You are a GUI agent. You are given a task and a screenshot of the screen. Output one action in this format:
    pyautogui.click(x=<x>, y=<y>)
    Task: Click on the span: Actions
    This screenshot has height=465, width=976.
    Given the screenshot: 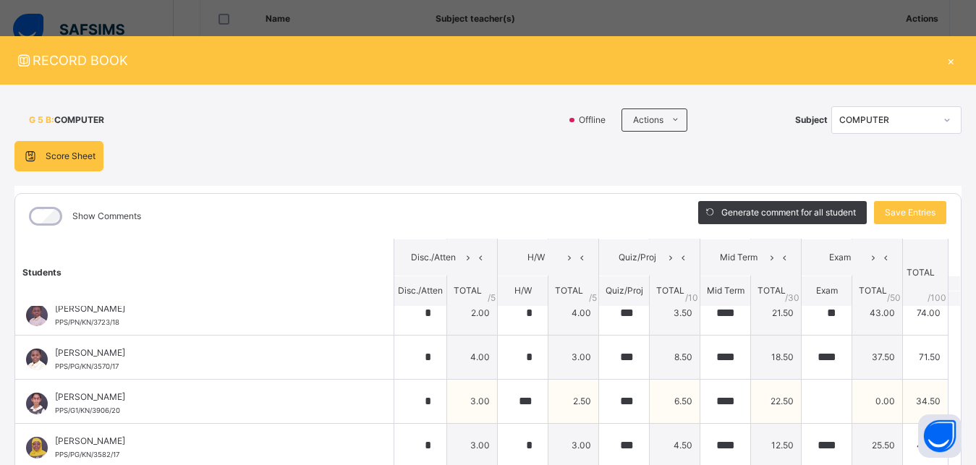 What is the action you would take?
    pyautogui.click(x=648, y=120)
    